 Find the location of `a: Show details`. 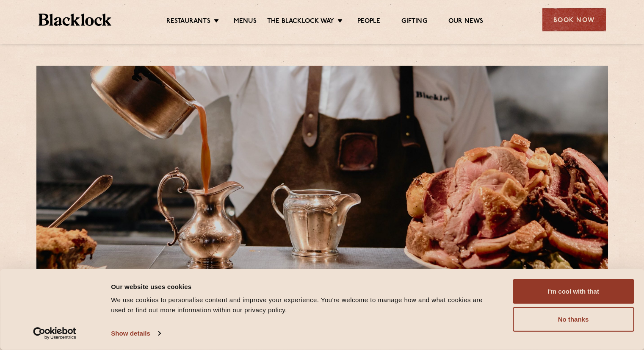

a: Show details is located at coordinates (136, 333).